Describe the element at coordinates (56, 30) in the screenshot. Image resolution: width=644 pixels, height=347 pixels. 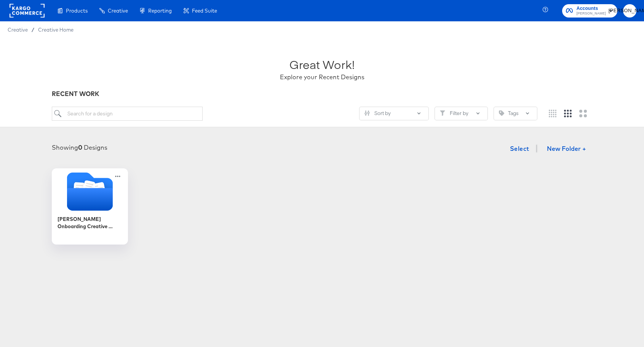
I see `a: Creative Home` at that location.